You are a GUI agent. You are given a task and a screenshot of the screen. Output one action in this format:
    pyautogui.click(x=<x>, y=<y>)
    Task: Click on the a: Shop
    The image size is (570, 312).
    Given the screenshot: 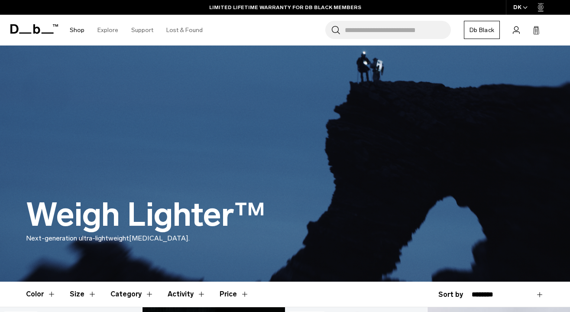 What is the action you would take?
    pyautogui.click(x=77, y=30)
    